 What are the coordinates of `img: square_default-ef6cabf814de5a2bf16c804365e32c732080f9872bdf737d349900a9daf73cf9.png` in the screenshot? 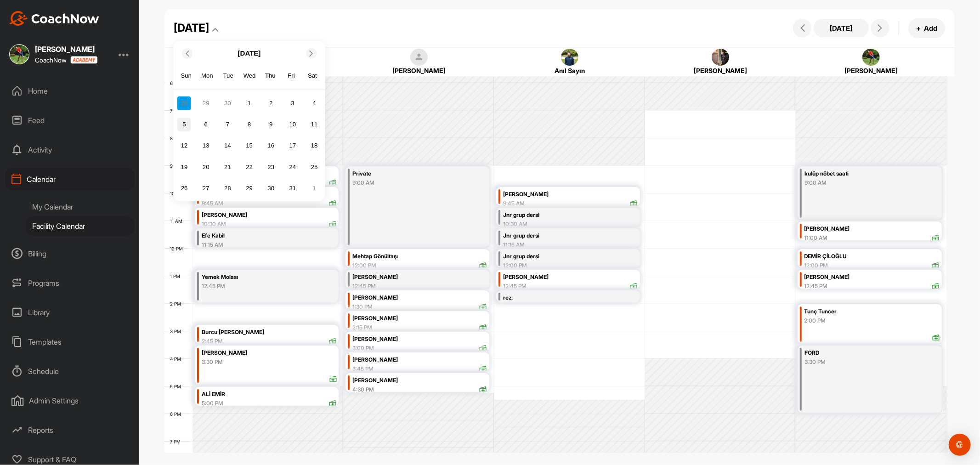 It's located at (419, 58).